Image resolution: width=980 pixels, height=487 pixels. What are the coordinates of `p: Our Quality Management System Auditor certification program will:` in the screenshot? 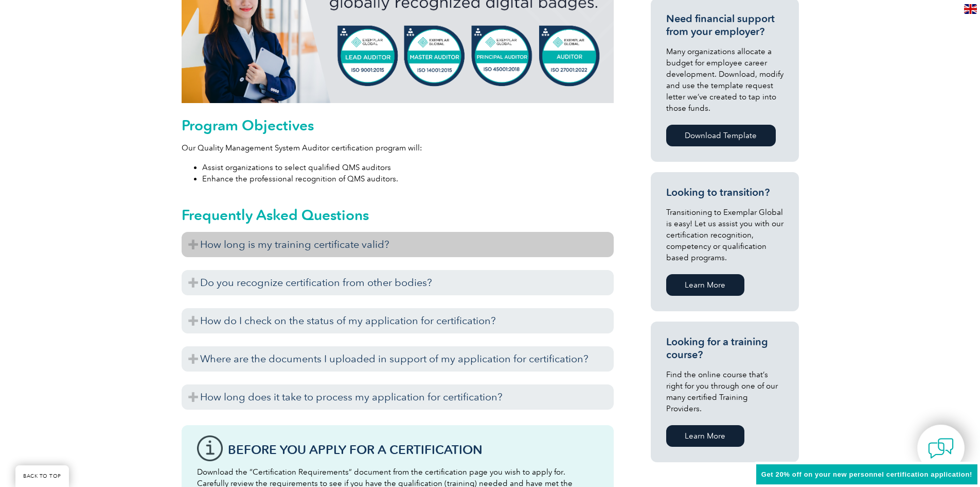 It's located at (398, 148).